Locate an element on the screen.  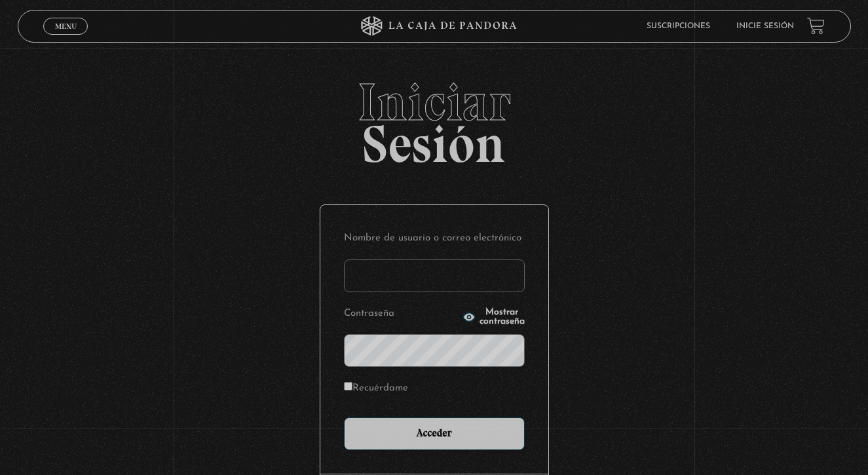
span: Menu is located at coordinates (66, 26).